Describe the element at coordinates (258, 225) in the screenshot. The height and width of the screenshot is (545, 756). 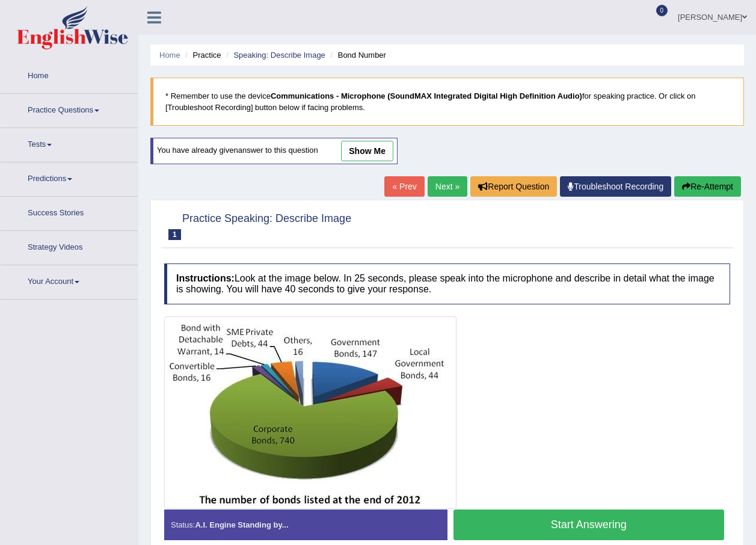
I see `h2: Practice Speaking: Describe Image` at that location.